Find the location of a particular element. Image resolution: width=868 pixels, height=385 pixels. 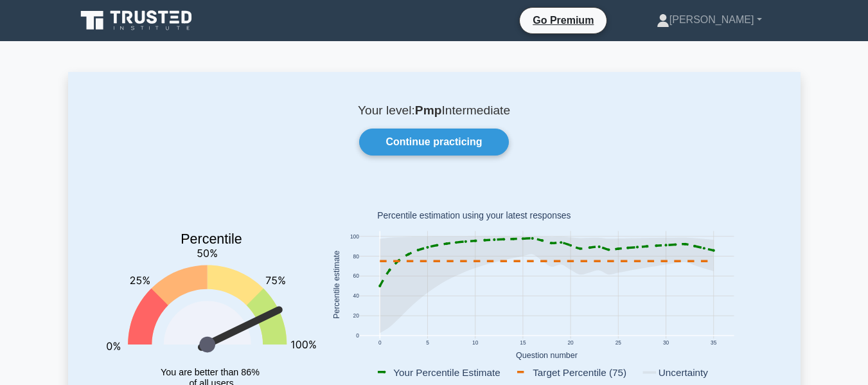

text: 40 is located at coordinates (356, 296).